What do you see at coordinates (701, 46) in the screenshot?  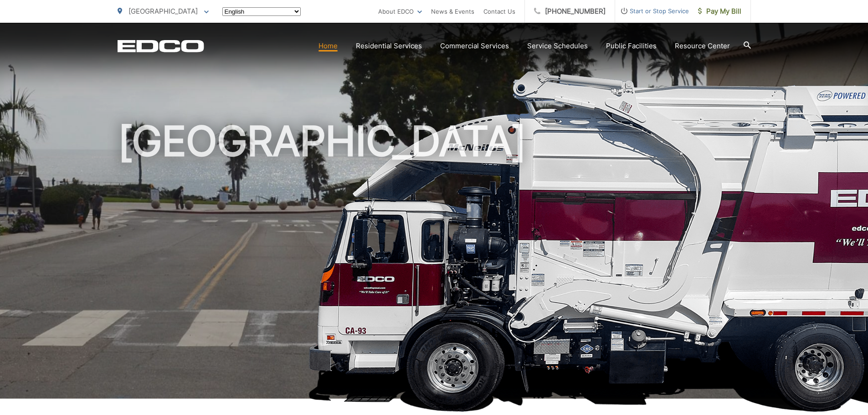 I see `a: Resource Center` at bounding box center [701, 46].